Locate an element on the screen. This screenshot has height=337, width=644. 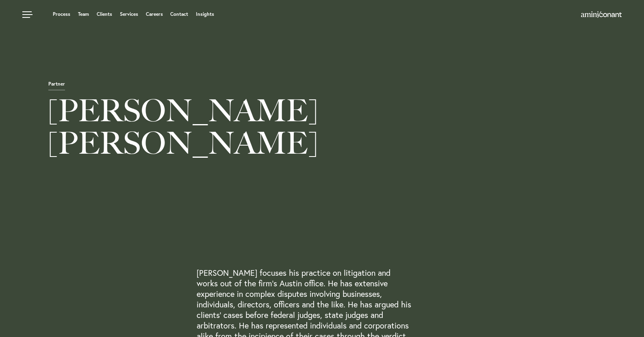
a: Team is located at coordinates (83, 14).